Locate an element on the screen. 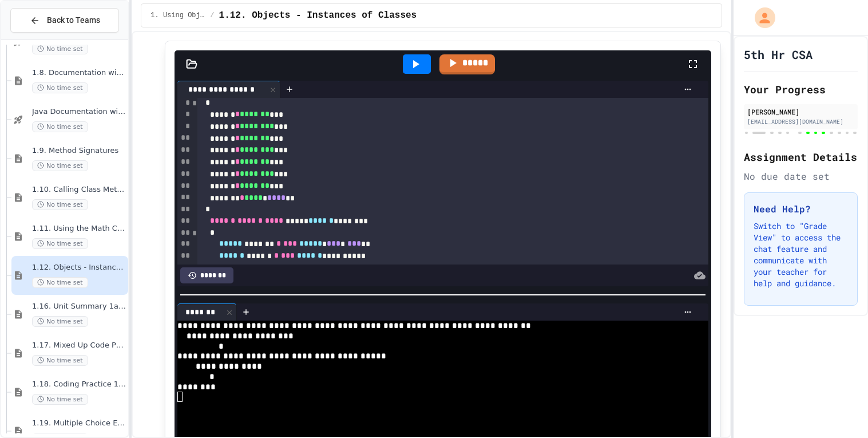 Image resolution: width=868 pixels, height=438 pixels. div: To enrich screen reader interactions, please activate Accessibility in Grammarly extension settings is located at coordinates (453, 180).